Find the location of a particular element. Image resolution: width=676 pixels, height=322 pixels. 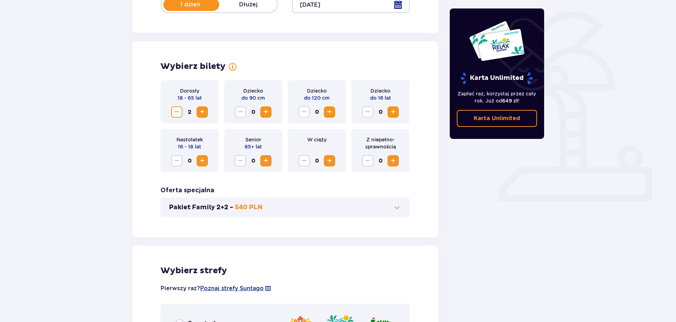

p: 18 - 65 lat is located at coordinates (190, 98).